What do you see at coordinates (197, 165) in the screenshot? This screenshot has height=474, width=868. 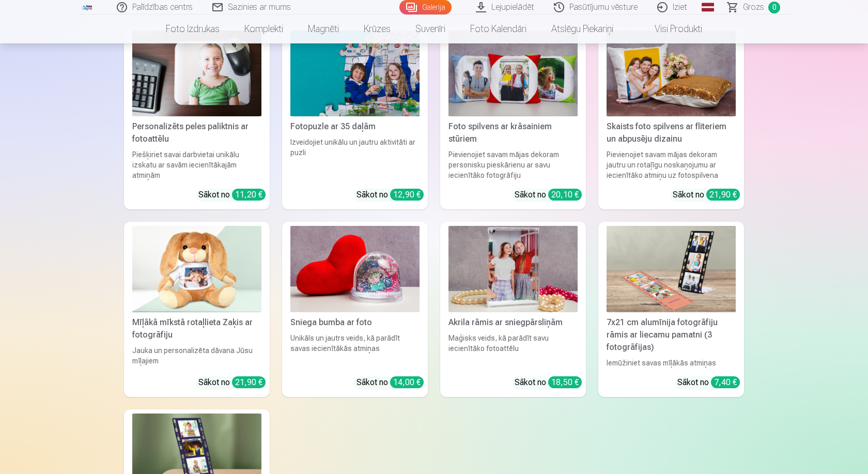 I see `div: Piešķiriet savai darbvietai unikālu izskatu ar savām iecienītākajām atmiņām` at bounding box center [197, 165].